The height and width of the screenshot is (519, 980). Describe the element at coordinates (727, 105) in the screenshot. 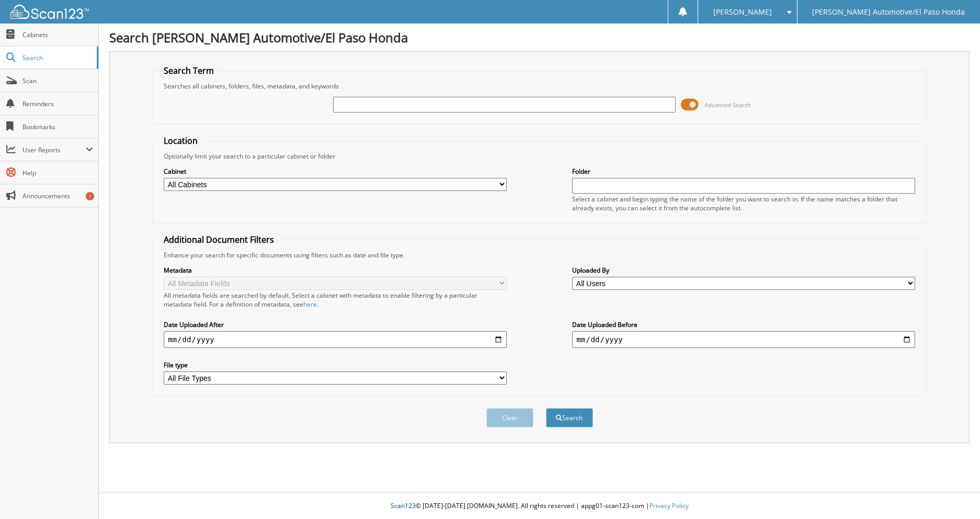

I see `span: Advanced Search` at that location.